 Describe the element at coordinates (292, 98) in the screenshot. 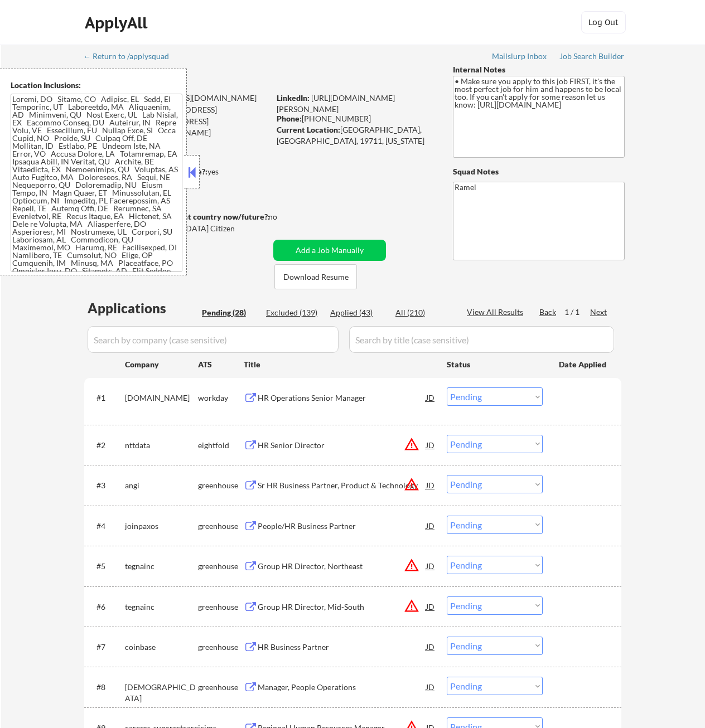

I see `strong: LinkedIn:` at that location.